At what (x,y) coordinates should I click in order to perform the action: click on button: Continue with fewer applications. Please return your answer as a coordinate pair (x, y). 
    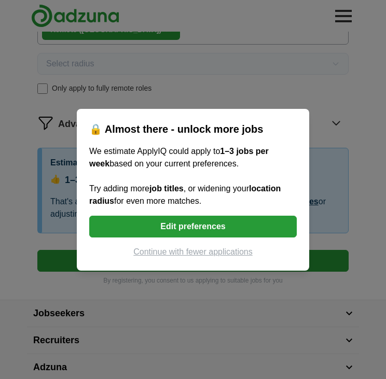
    Looking at the image, I should click on (193, 252).